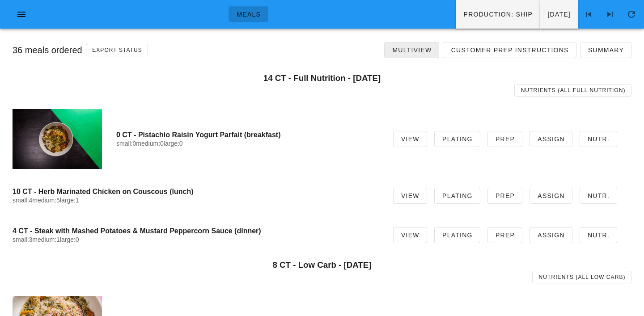  What do you see at coordinates (248, 14) in the screenshot?
I see `span: Meals` at bounding box center [248, 14].